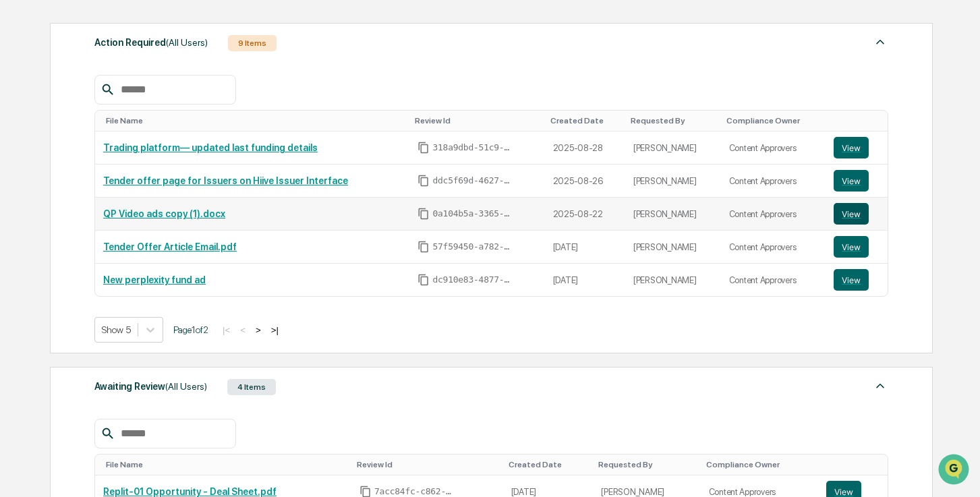  Describe the element at coordinates (238, 116) in the screenshot. I see `button: Start new chat` at that location.